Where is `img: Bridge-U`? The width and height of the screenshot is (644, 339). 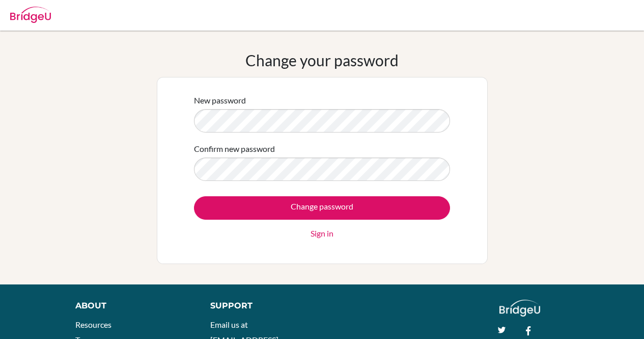
img: Bridge-U is located at coordinates (31, 15).